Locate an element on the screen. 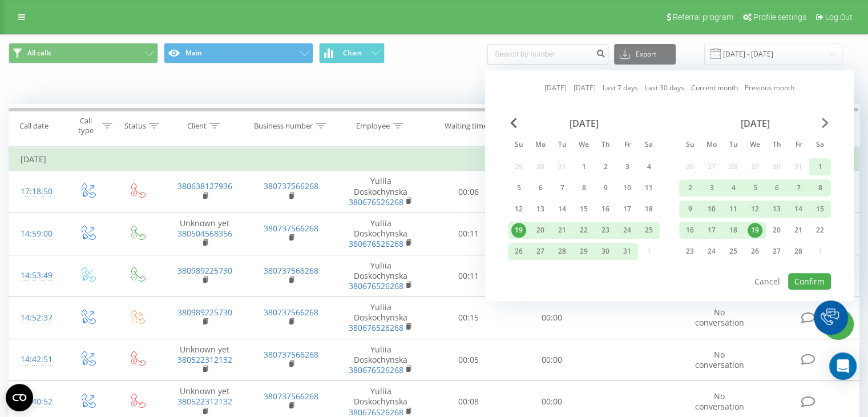 This screenshot has height=417, width=868. div: 13 is located at coordinates (540, 209).